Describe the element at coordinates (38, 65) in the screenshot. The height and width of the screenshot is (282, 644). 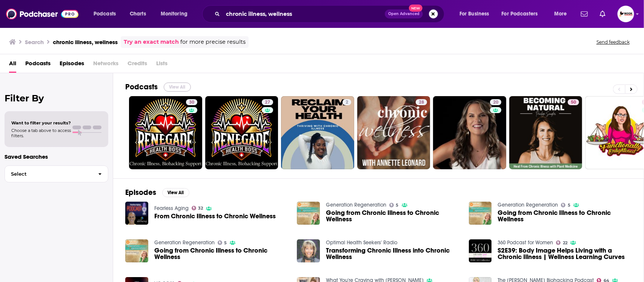
I see `a: Podcasts` at that location.